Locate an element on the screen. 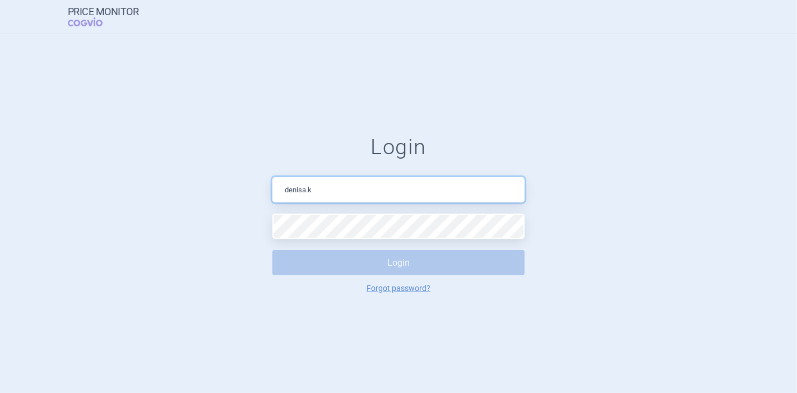 This screenshot has width=797, height=393. h1: Login is located at coordinates (399, 147).